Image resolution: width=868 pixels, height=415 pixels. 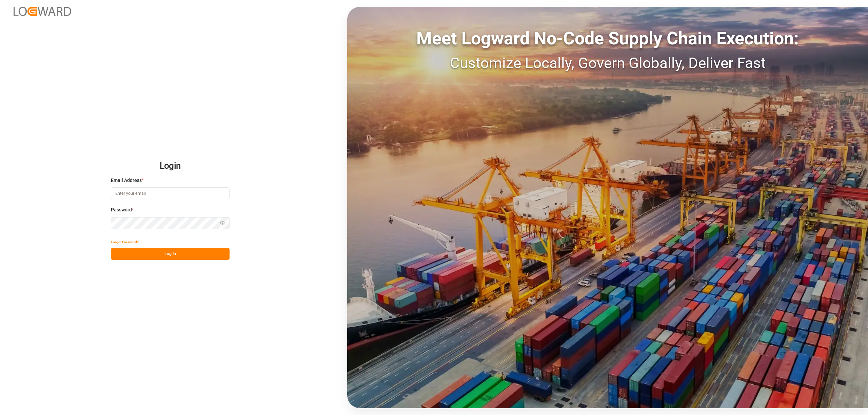 What do you see at coordinates (43, 12) in the screenshot?
I see `img: Logward_new_orange.png` at bounding box center [43, 12].